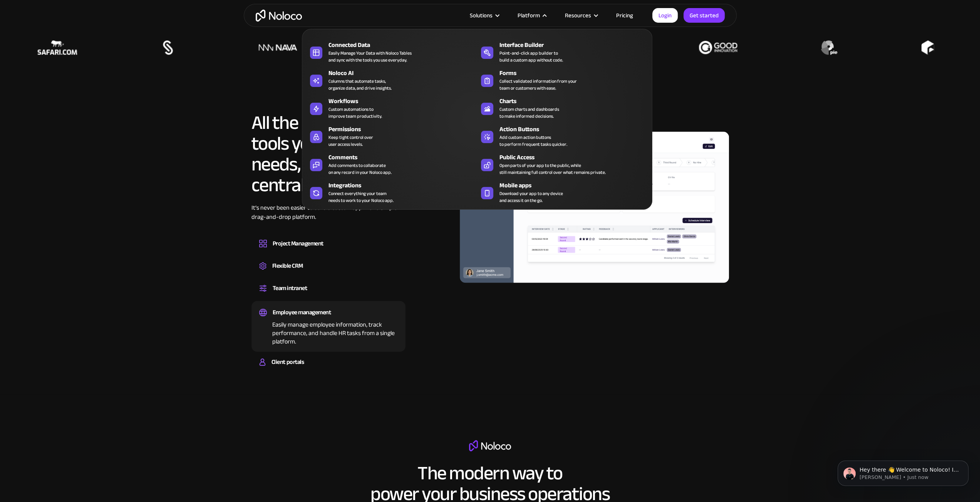 The image size is (980, 502). What do you see at coordinates (279, 15) in the screenshot?
I see `a: home` at bounding box center [279, 15].